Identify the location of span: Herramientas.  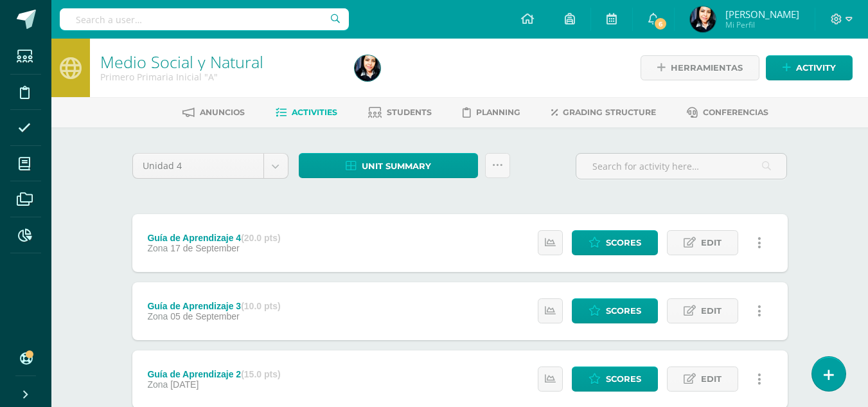
(707, 67).